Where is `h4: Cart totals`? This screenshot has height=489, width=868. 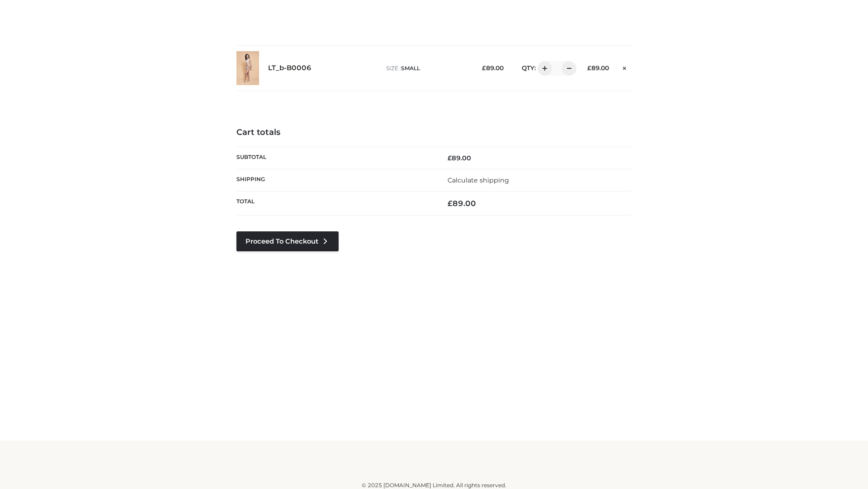
h4: Cart totals is located at coordinates (434, 133).